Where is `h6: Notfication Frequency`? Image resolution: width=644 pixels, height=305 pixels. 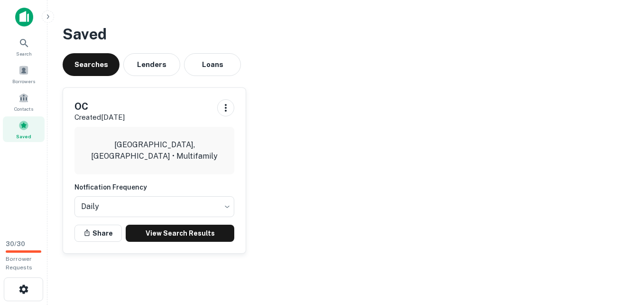
h6: Notfication Frequency is located at coordinates (154, 187).